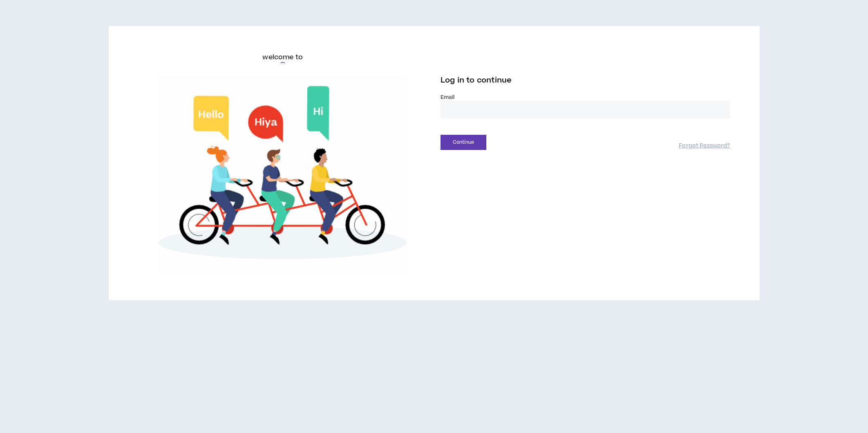 The image size is (868, 433). What do you see at coordinates (283, 175) in the screenshot?
I see `img: Welcome to Wripple` at bounding box center [283, 175].